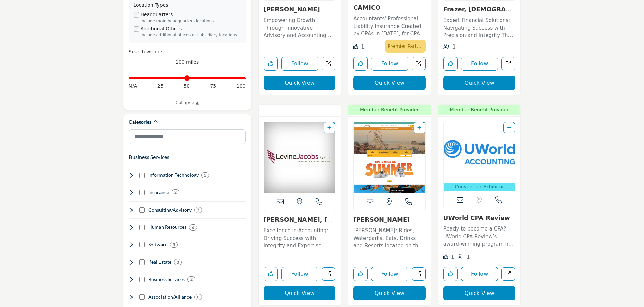 The height and width of the screenshot is (307, 644). Describe the element at coordinates (479, 9) in the screenshot. I see `h3: Frazer, Evangelista, Sahni & Company, LLC` at that location.